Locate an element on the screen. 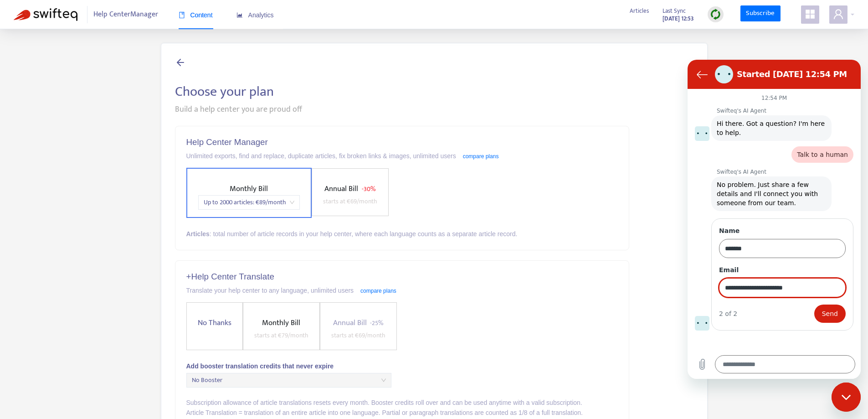 The height and width of the screenshot is (419, 868). img: sync.dc5367851b00ba804db3.png is located at coordinates (716, 14).